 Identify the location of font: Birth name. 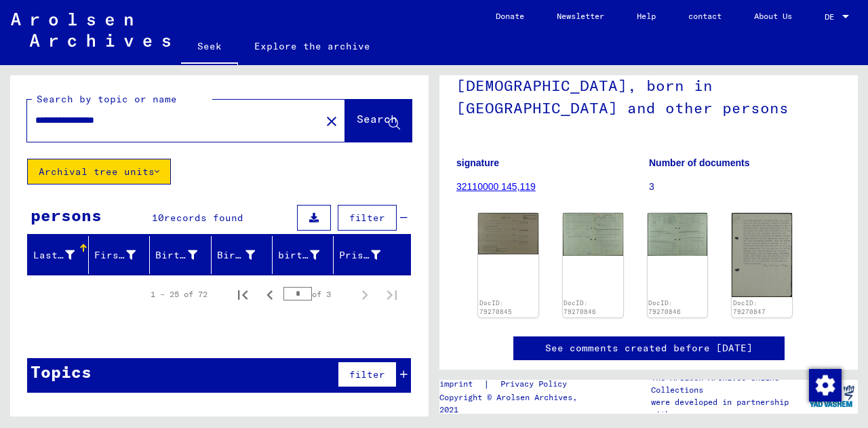
(186, 255).